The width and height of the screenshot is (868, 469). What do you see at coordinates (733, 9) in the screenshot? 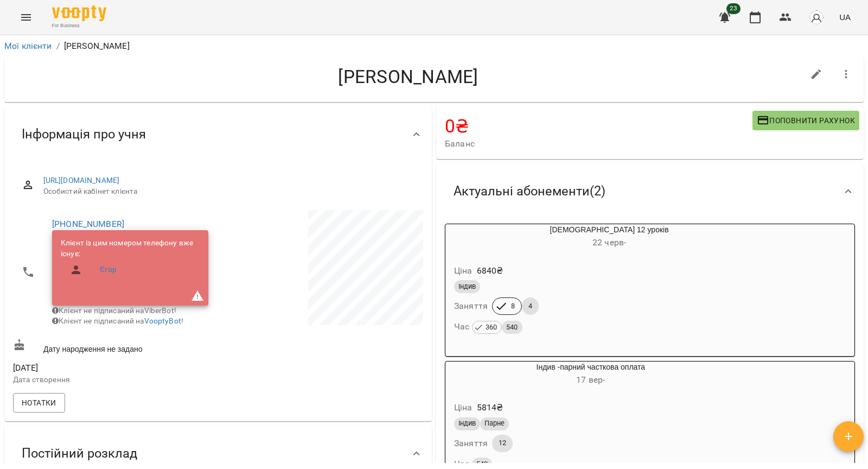
I see `span: 23` at bounding box center [733, 9].